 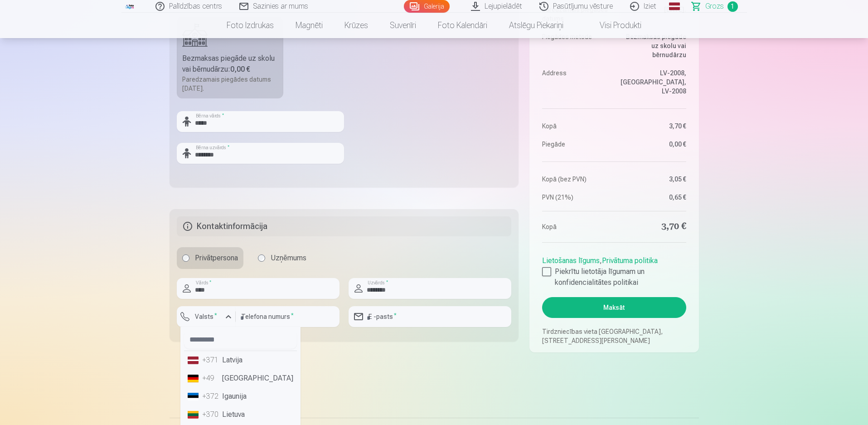 I want to click on label: Privātpersona, so click(x=210, y=258).